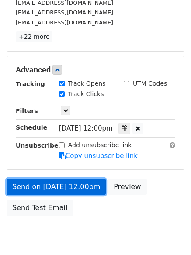 This screenshot has width=191, height=255. What do you see at coordinates (95, 70) in the screenshot?
I see `h5: Advanced` at bounding box center [95, 70].